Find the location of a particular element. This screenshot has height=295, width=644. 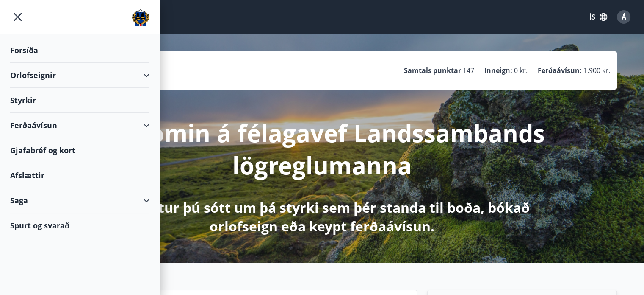

span: 0 kr. is located at coordinates (521, 71).